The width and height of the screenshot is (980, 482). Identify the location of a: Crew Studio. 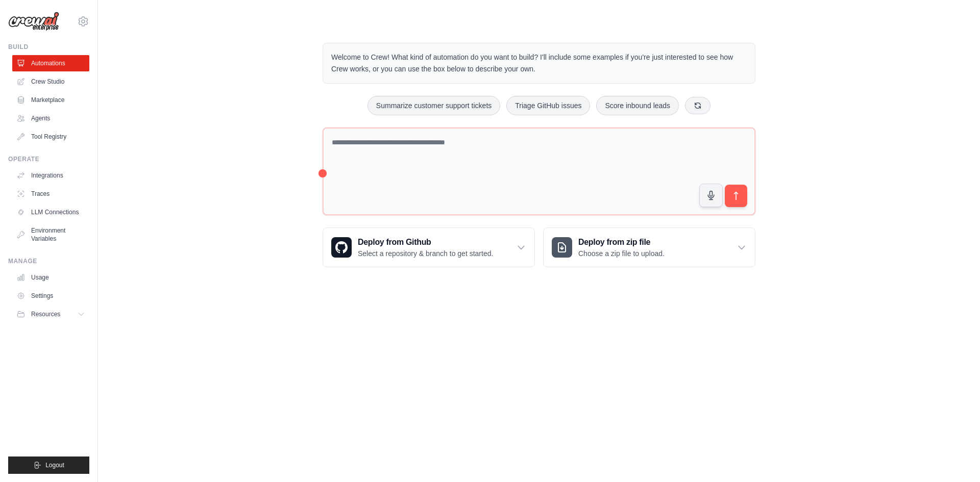
(50, 82).